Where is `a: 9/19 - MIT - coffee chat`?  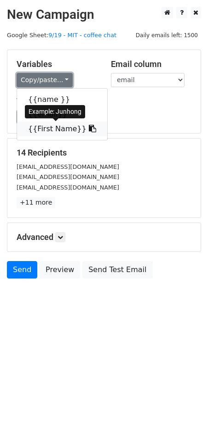 a: 9/19 - MIT - coffee chat is located at coordinates (82, 35).